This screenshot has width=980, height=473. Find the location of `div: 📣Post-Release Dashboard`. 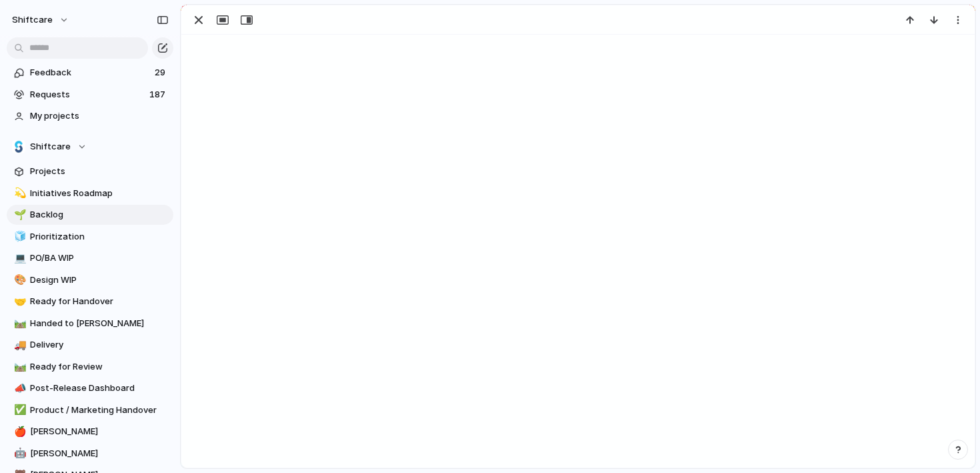

div: 📣Post-Release Dashboard is located at coordinates (90, 388).